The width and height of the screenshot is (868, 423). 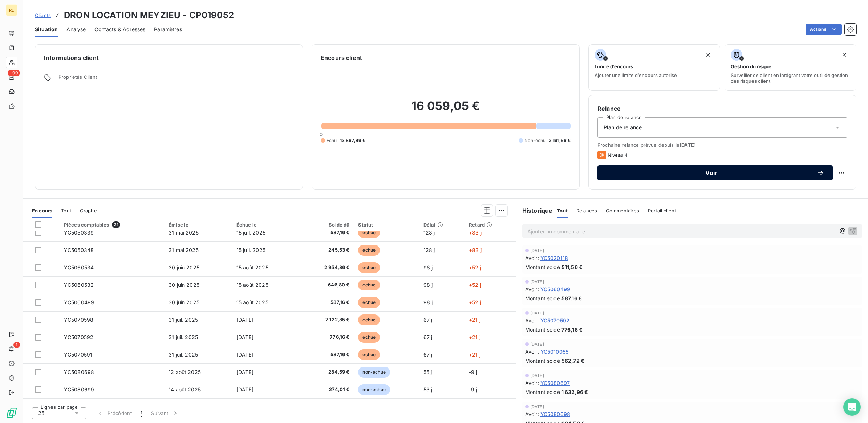 What do you see at coordinates (149, 15) in the screenshot?
I see `h3: DRON LOCATION MEYZIEU - CP019052` at bounding box center [149, 15].